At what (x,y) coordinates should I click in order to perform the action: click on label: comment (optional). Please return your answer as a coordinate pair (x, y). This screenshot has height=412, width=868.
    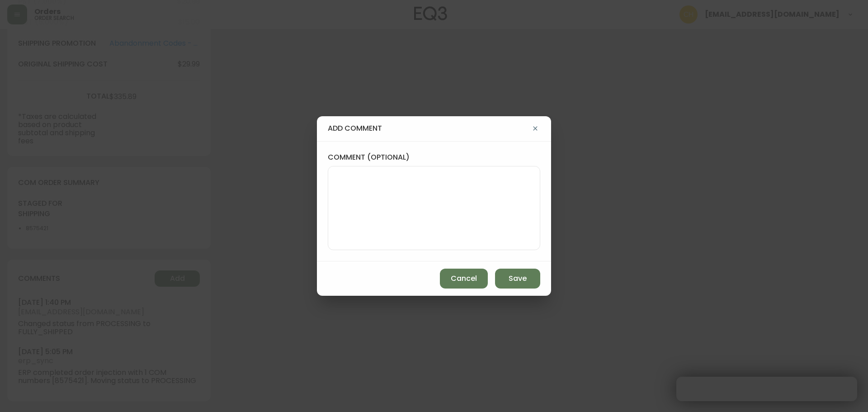
    Looking at the image, I should click on (434, 157).